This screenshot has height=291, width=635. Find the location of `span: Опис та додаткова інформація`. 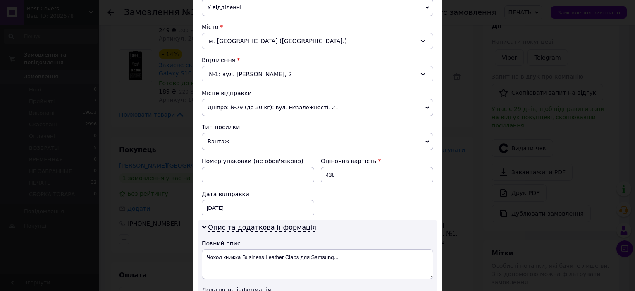

span: Опис та додаткова інформація is located at coordinates (262, 227).